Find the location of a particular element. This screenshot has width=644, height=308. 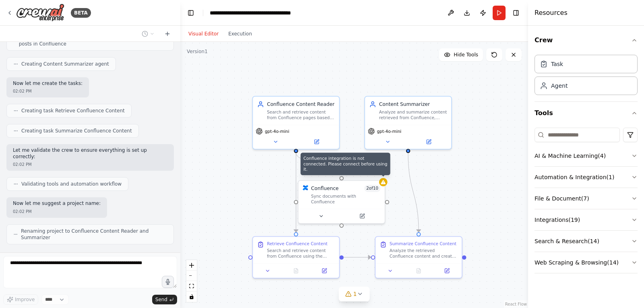

span: Creating Content Summarizer agent is located at coordinates (65, 64).